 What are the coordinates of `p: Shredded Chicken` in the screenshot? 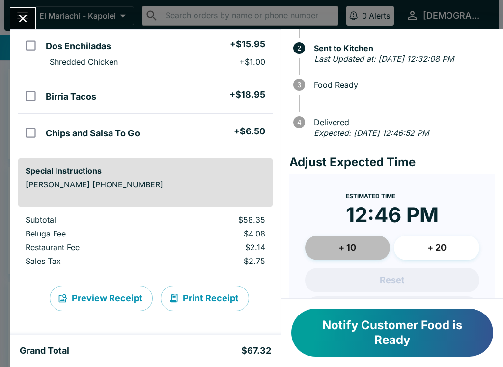 It's located at (83, 62).